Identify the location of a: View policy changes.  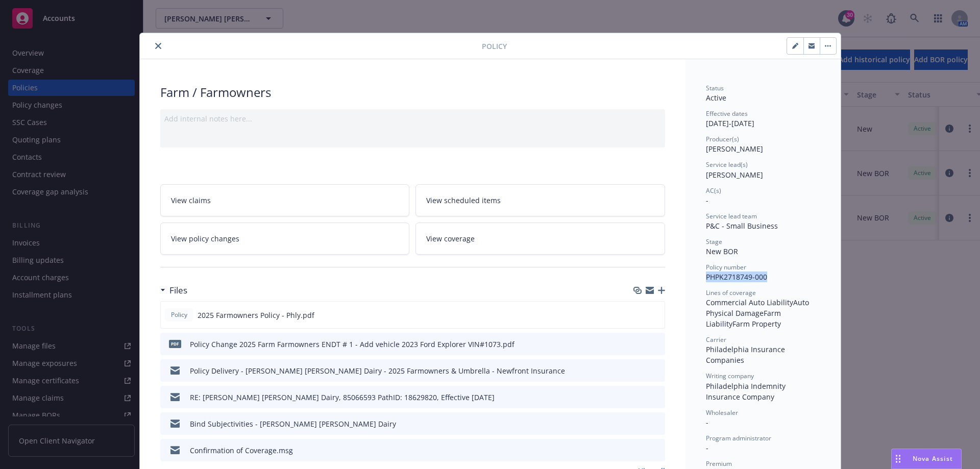
(285, 238).